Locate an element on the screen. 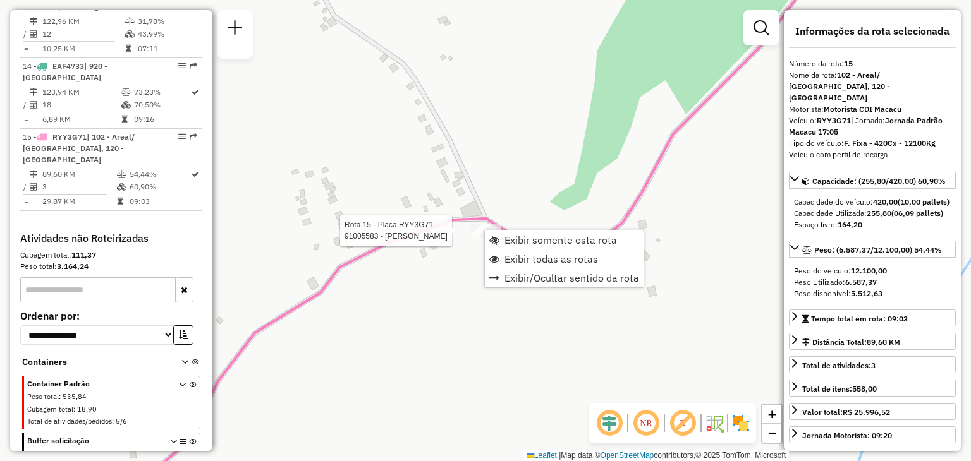 The width and height of the screenshot is (971, 461). img: Exibir/Ocultar setores is located at coordinates (741, 424).